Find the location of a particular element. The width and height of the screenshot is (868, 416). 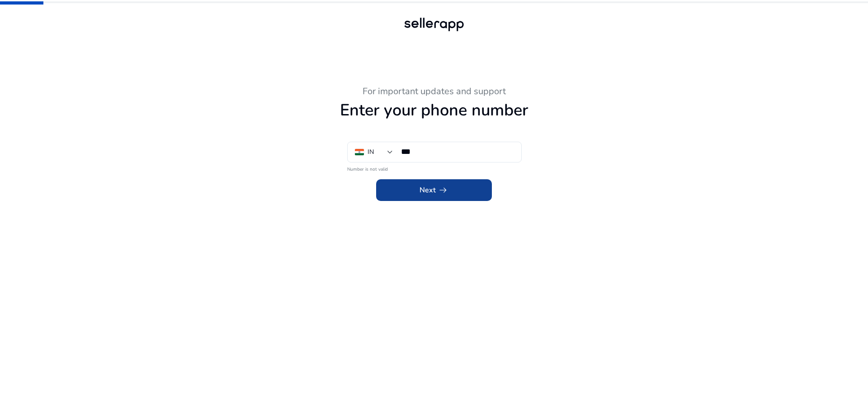

span: arrow_right_alt is located at coordinates (443, 190).